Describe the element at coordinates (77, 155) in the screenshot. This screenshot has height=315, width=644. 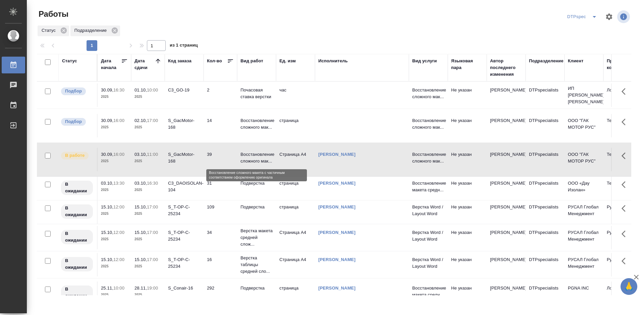
I see `div: Исполнитель выполняет работу` at that location.